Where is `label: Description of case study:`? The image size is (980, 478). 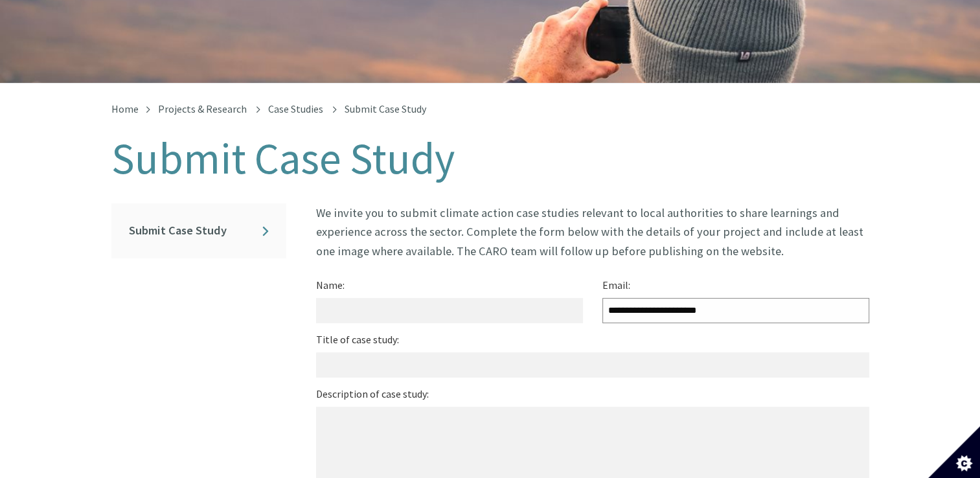 label: Description of case study: is located at coordinates (372, 394).